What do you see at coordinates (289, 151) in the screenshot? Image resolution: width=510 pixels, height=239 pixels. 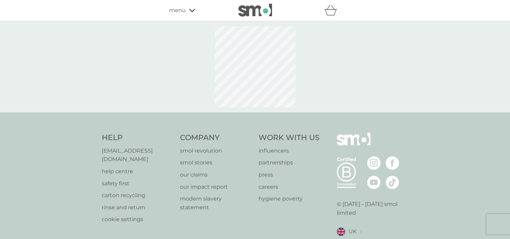 I see `a: influencers` at bounding box center [289, 151].